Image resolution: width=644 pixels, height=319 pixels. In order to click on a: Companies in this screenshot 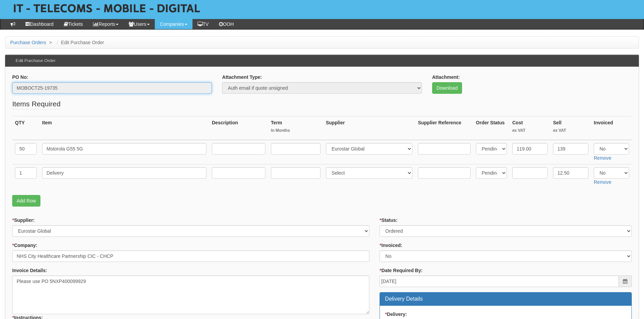, I will do `click(173, 24)`.